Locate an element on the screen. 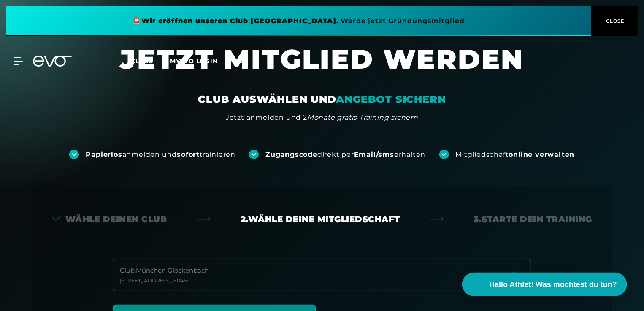  strong: Email/sms is located at coordinates (374, 154).